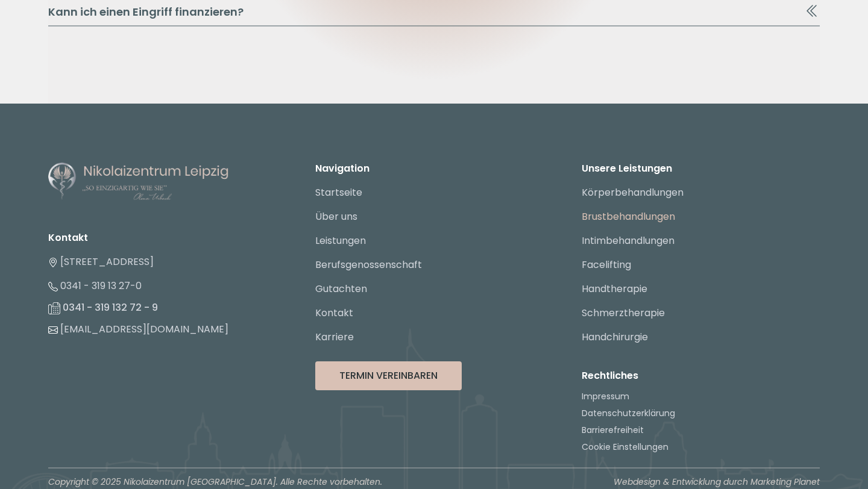  I want to click on a: Handchirurgie, so click(615, 337).